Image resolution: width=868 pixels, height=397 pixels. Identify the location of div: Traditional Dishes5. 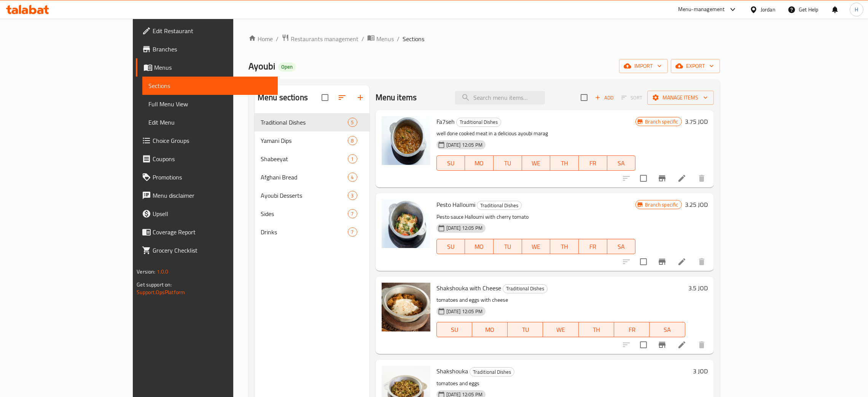
(312, 122).